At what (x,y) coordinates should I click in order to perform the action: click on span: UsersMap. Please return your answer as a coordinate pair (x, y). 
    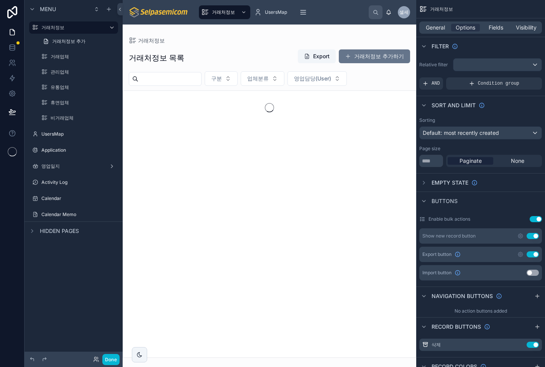
    Looking at the image, I should click on (276, 12).